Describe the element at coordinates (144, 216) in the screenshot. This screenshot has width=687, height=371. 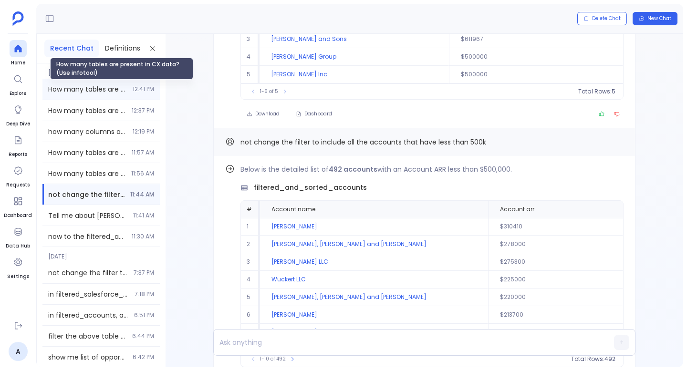
I see `span: 11:41 AM` at that location.